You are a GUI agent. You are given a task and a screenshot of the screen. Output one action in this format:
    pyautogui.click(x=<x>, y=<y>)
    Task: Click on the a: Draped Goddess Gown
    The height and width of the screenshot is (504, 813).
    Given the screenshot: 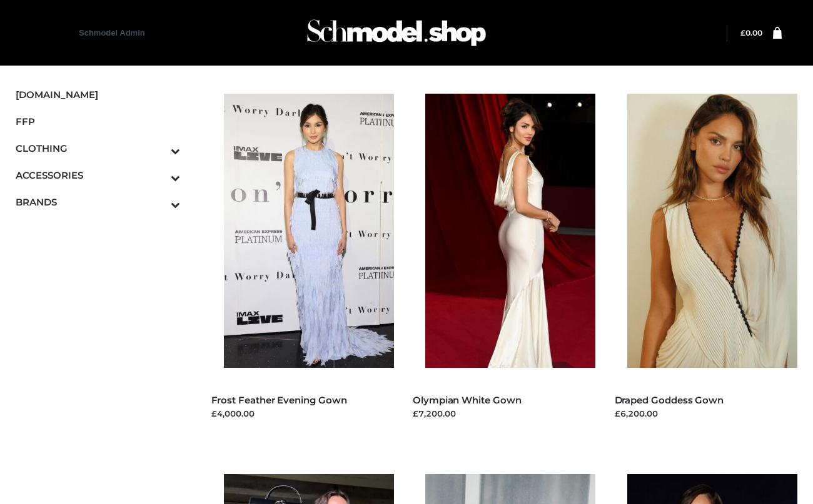 What is the action you would take?
    pyautogui.click(x=669, y=400)
    